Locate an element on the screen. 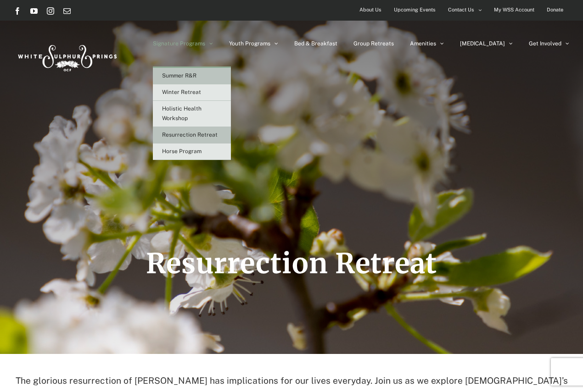 The image size is (583, 392). span: Contact Us is located at coordinates (461, 9).